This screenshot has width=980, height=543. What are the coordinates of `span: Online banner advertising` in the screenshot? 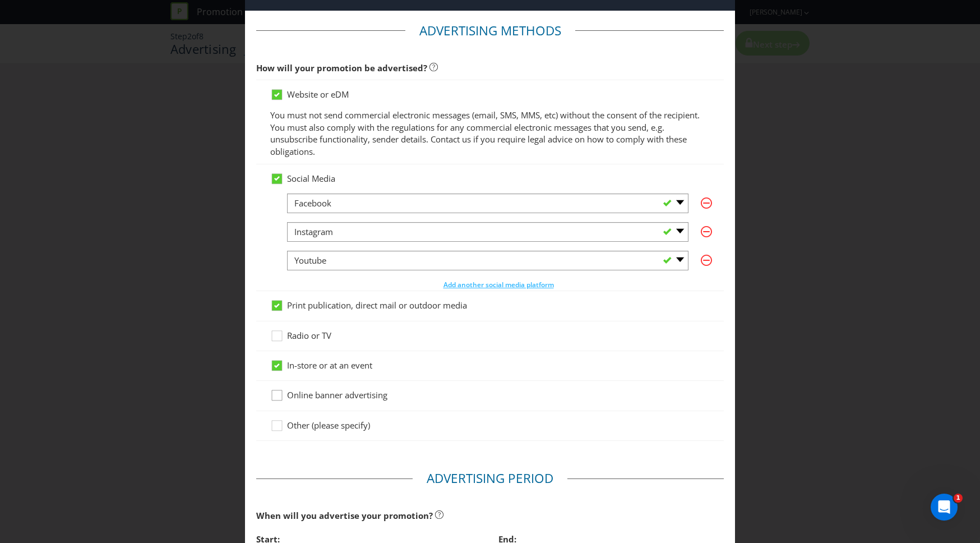 It's located at (337, 395).